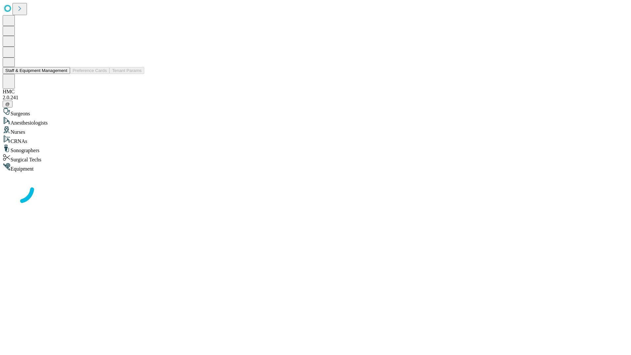  I want to click on div: Sonographers, so click(315, 149).